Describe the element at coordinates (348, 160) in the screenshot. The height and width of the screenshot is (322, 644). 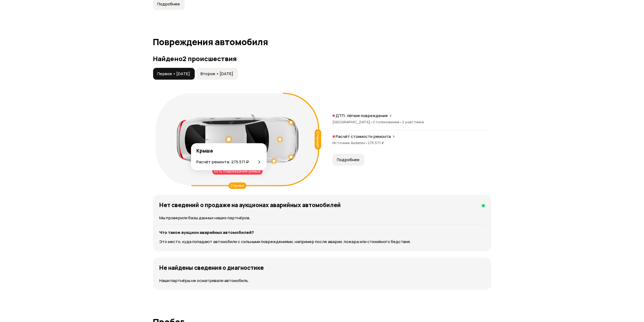
I see `button: Подробнее` at that location.